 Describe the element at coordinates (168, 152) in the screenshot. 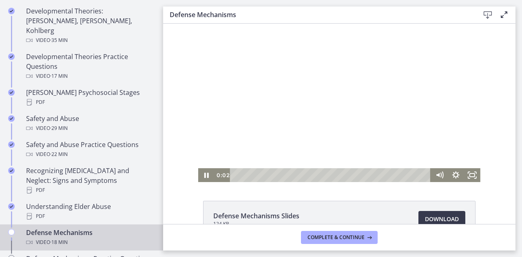

I see `div: Playbar` at that location.